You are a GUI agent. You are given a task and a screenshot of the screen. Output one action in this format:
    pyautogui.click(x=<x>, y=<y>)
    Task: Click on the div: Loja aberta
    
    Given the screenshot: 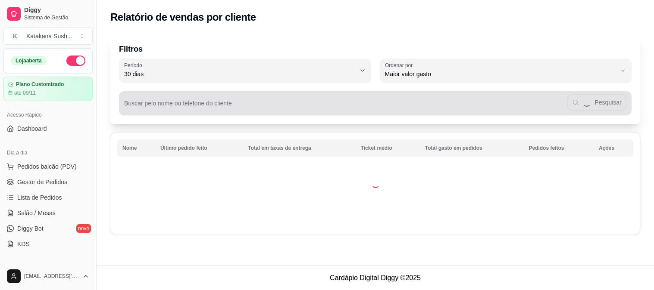 What is the action you would take?
    pyautogui.click(x=28, y=61)
    